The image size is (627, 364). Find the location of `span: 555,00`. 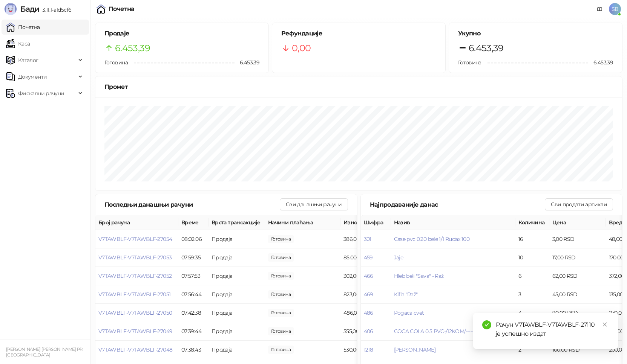

span: 555,00 is located at coordinates (281, 331).